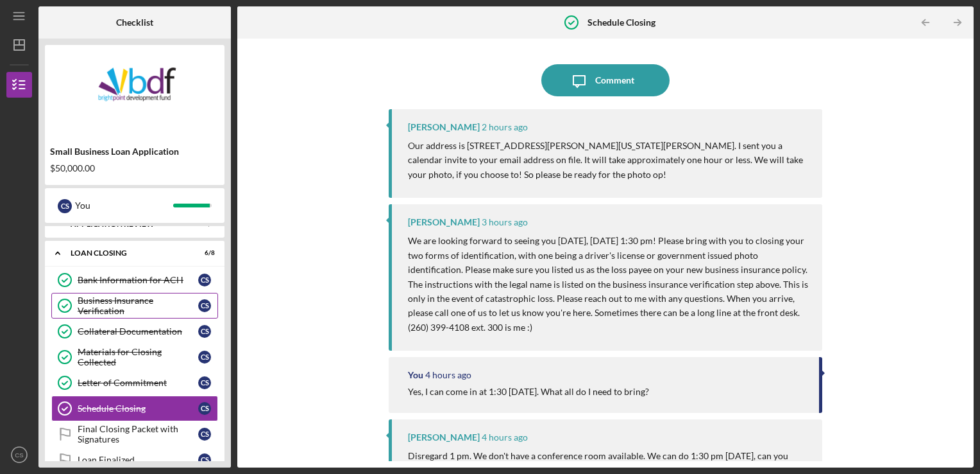  I want to click on div: Final Closing Packet with Signatures, so click(138, 434).